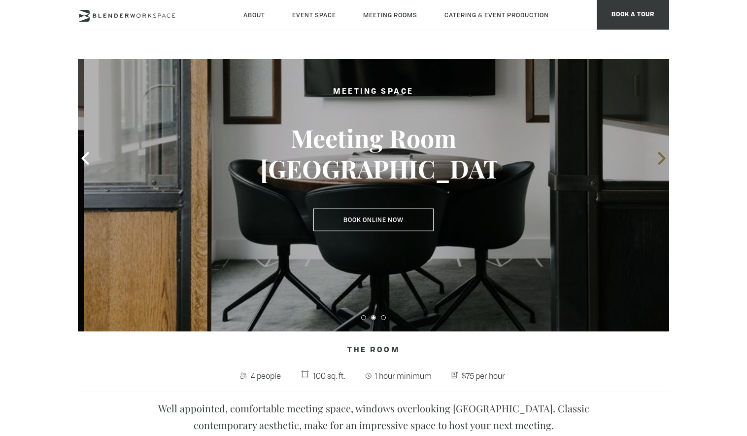 The image size is (747, 436). What do you see at coordinates (374, 350) in the screenshot?
I see `h4: The Room` at bounding box center [374, 350].